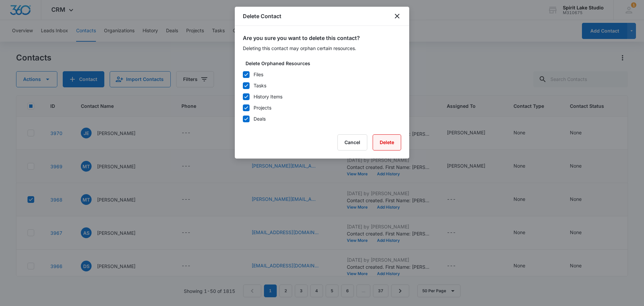 This screenshot has width=644, height=306. I want to click on button: Cancel, so click(352, 143).